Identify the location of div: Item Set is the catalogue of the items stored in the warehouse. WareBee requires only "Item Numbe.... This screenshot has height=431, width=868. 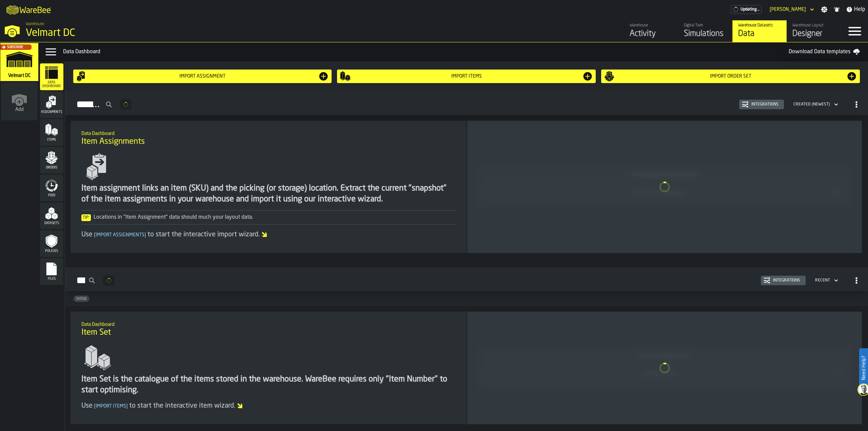
(269, 384).